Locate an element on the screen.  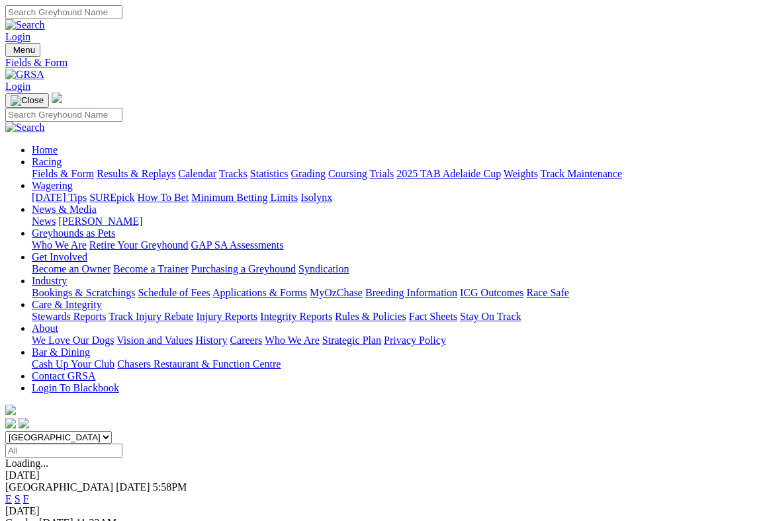
div: Fields & Form is located at coordinates (382, 63).